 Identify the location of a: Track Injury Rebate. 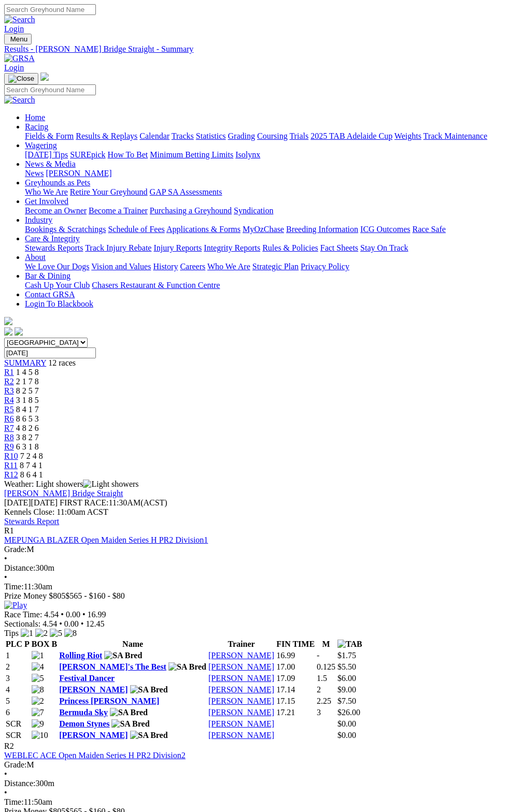
(118, 248).